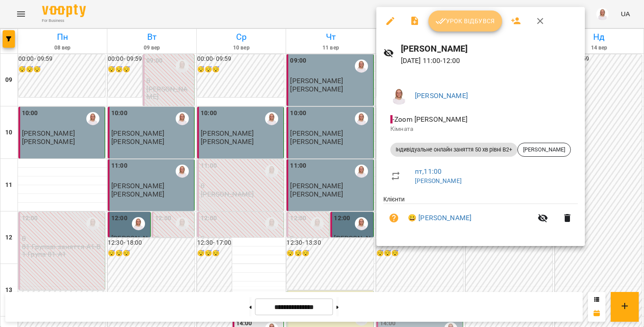 The width and height of the screenshot is (644, 327). I want to click on span: Урок відбувся, so click(465, 21).